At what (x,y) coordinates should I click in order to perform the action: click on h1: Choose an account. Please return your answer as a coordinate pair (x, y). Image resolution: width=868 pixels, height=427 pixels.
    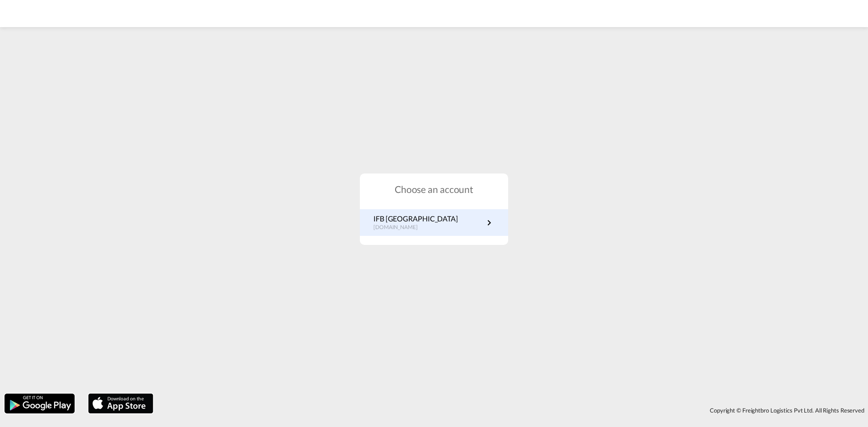
    Looking at the image, I should click on (434, 189).